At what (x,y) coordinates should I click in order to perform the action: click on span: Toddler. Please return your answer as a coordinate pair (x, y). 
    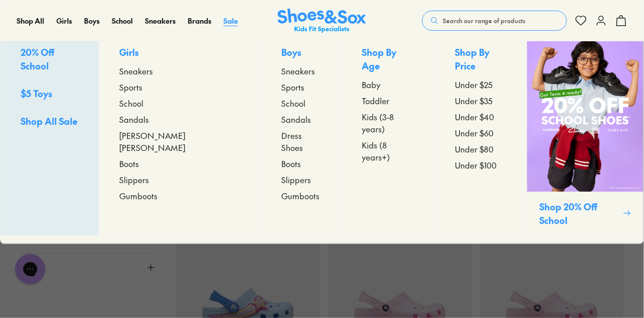
    Looking at the image, I should click on (376, 100).